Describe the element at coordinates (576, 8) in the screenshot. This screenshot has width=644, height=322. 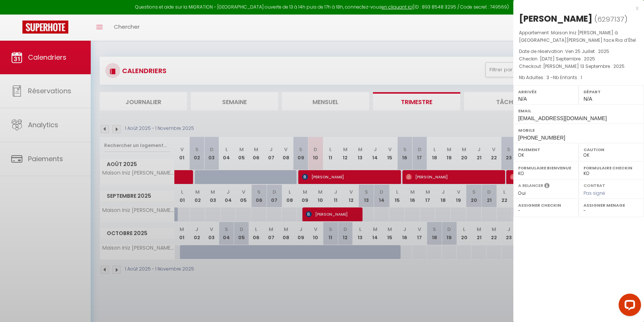
I see `div: x` at that location.